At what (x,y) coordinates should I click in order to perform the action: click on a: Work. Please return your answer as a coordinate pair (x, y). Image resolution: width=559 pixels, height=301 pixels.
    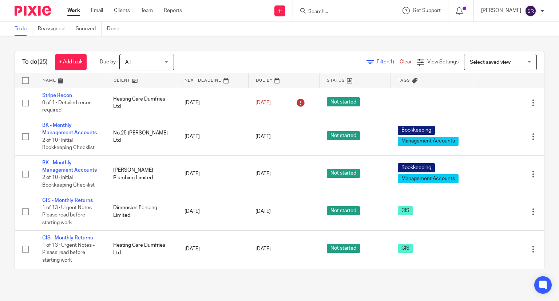
    Looking at the image, I should click on (74, 11).